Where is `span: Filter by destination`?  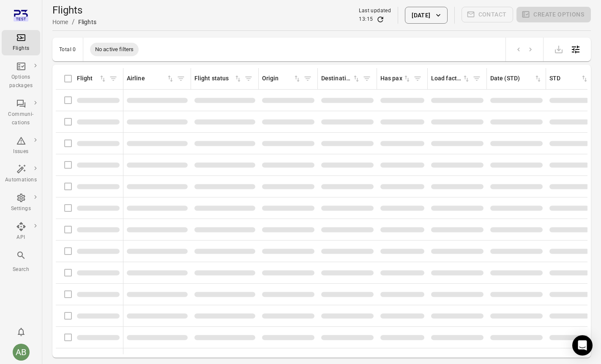
span: Filter by destination is located at coordinates (367, 78).